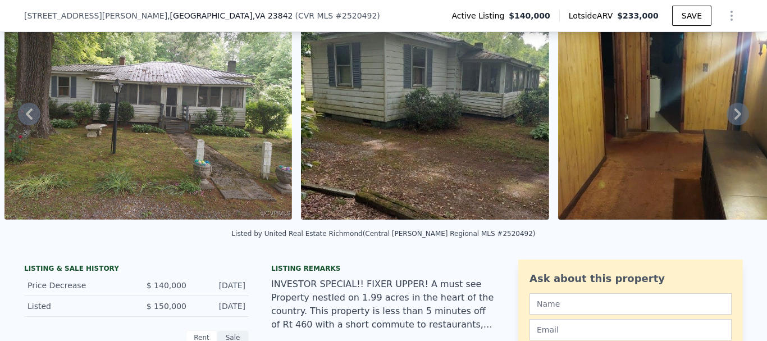  What do you see at coordinates (316, 16) in the screenshot?
I see `span: CVR MLS` at bounding box center [316, 16].